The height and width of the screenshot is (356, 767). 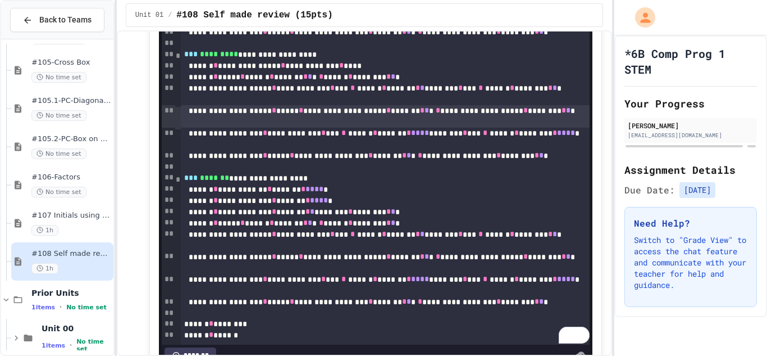 What do you see at coordinates (641, 17) in the screenshot?
I see `div: My Account` at bounding box center [641, 17].